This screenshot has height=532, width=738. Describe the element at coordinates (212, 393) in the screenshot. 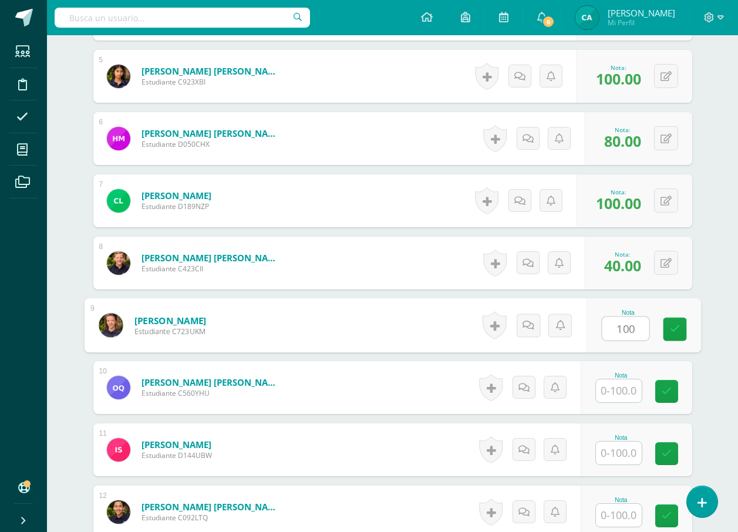

I see `span: Estudiante C560YHU` at that location.